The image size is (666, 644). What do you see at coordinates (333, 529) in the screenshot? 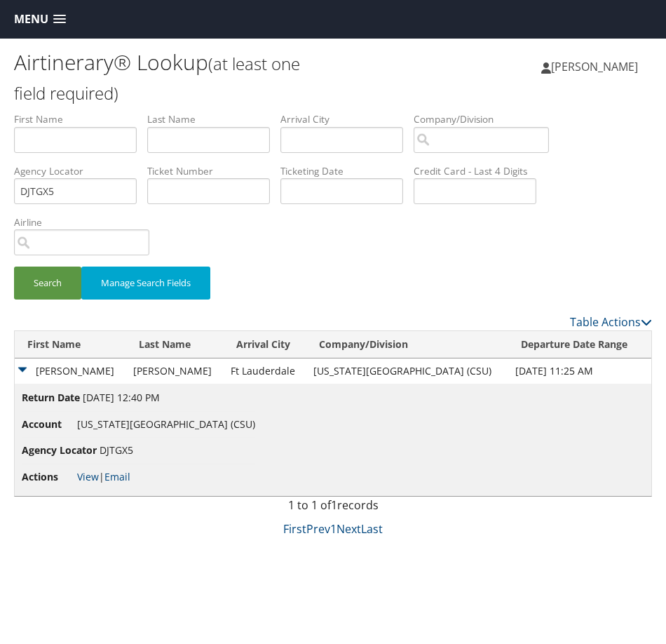
I see `a: 1` at bounding box center [333, 529].